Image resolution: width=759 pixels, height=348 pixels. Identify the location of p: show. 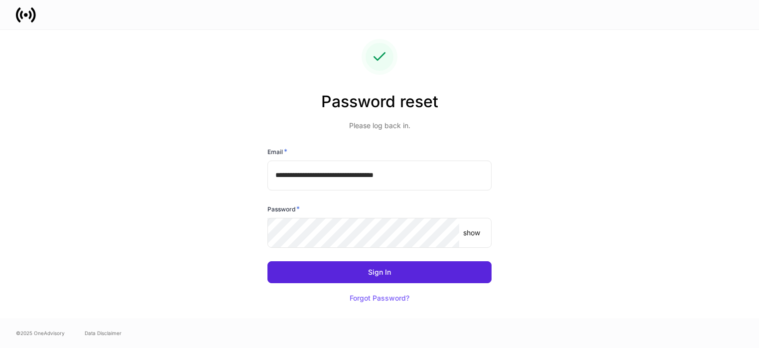
(472, 233).